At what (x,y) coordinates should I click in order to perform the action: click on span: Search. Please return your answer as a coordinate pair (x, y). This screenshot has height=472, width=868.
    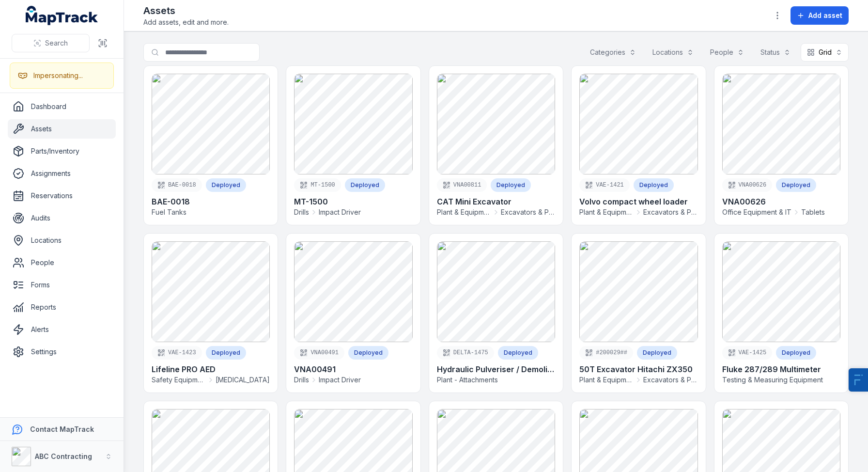
    Looking at the image, I should click on (56, 43).